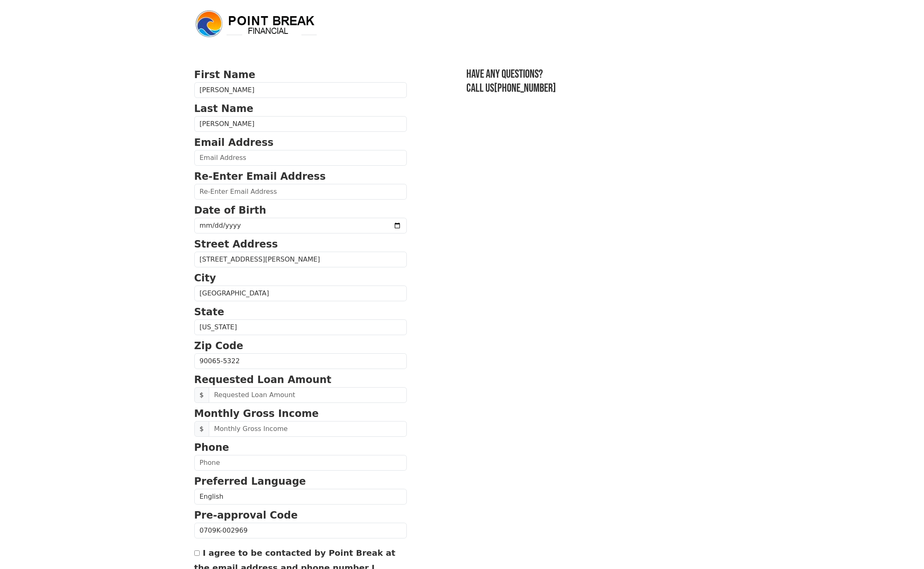 This screenshot has width=924, height=569. What do you see at coordinates (257, 24) in the screenshot?
I see `img: logo.png` at bounding box center [257, 24].